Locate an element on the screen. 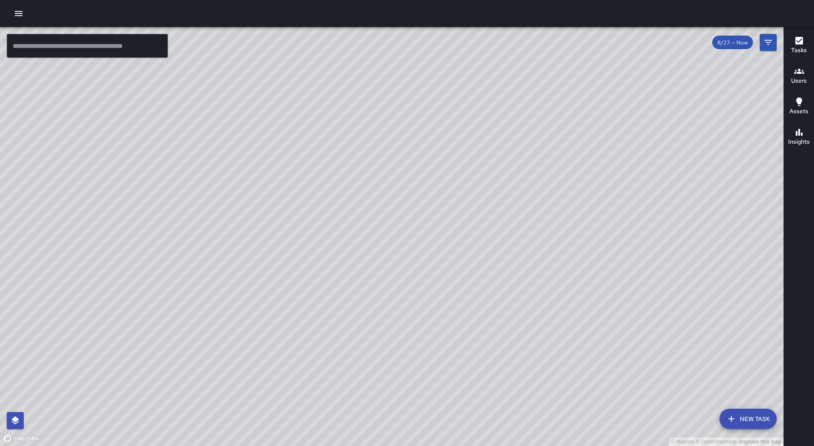 This screenshot has width=814, height=446. button: Users is located at coordinates (799, 76).